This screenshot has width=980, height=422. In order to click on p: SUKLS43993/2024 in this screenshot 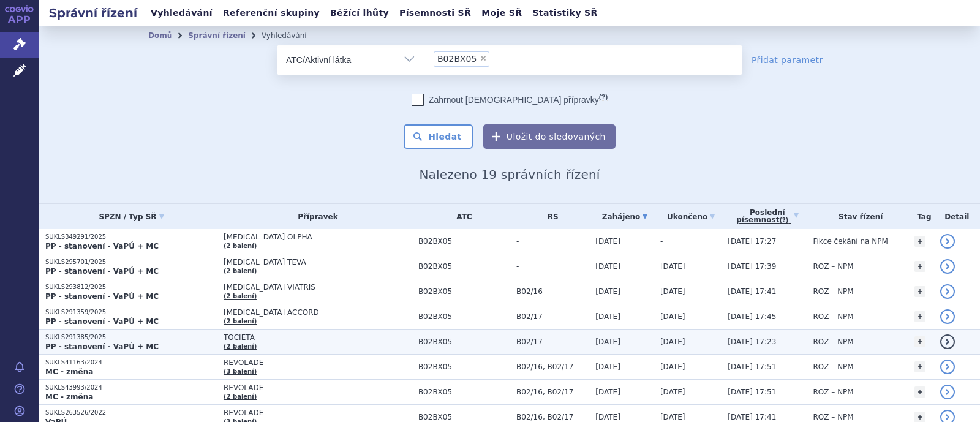, I will do `click(131, 387)`.